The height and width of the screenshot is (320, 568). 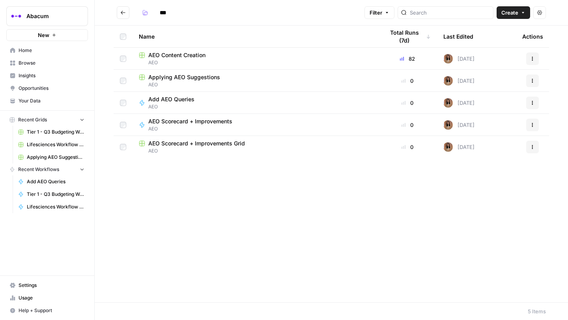 I want to click on span: Filter, so click(x=376, y=13).